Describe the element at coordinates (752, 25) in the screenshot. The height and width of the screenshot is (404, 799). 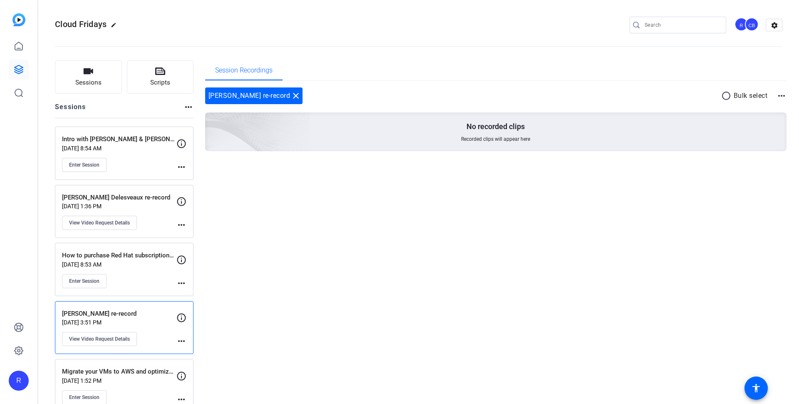
I see `ngx-avatar: Christian Binder` at that location.